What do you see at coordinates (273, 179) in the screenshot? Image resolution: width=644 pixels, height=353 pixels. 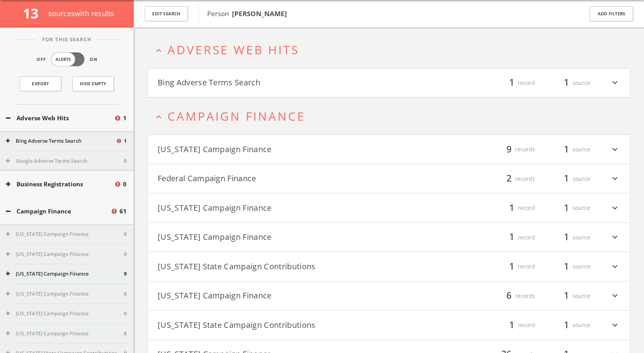 I see `button: Federal Campaign Finance` at bounding box center [273, 179].